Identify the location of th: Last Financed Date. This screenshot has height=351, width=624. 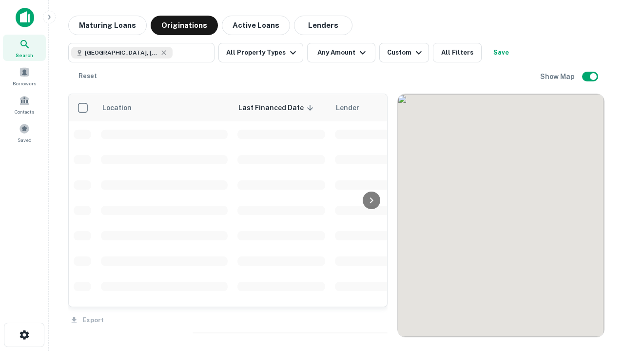
(281, 108).